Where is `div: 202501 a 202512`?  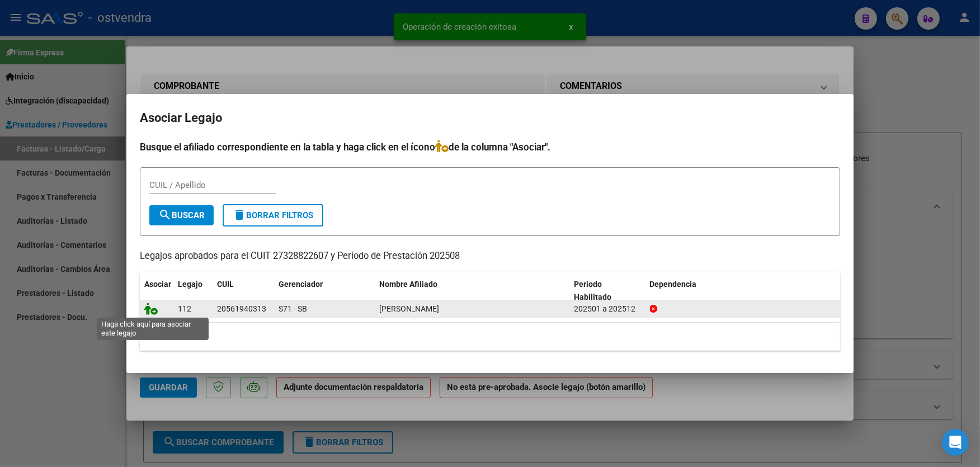 div: 202501 a 202512 is located at coordinates (608, 309).